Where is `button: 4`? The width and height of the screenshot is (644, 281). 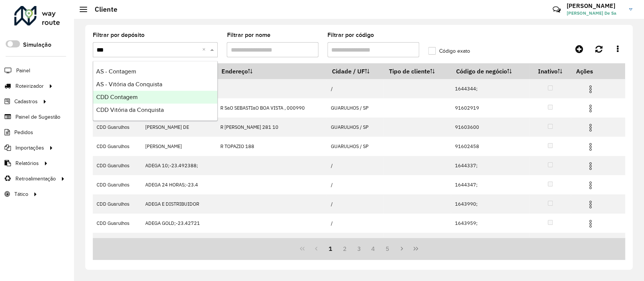
button: 4 is located at coordinates (373, 249).